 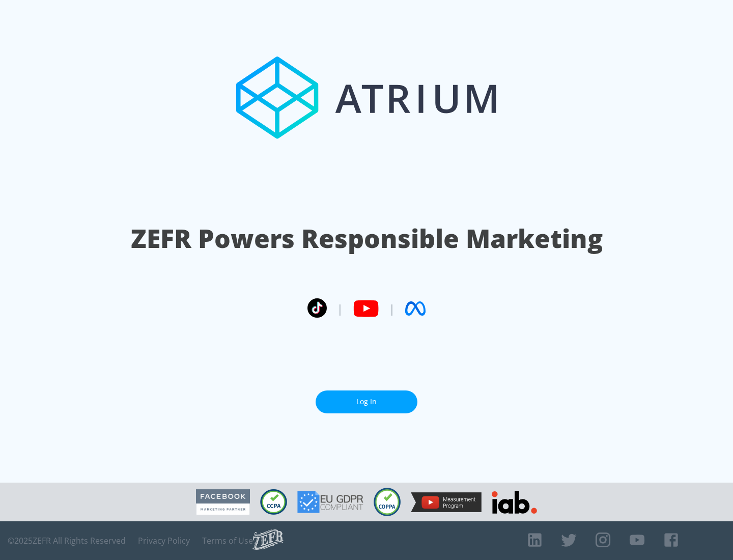 I want to click on img: COPPA Compliant, so click(x=387, y=502).